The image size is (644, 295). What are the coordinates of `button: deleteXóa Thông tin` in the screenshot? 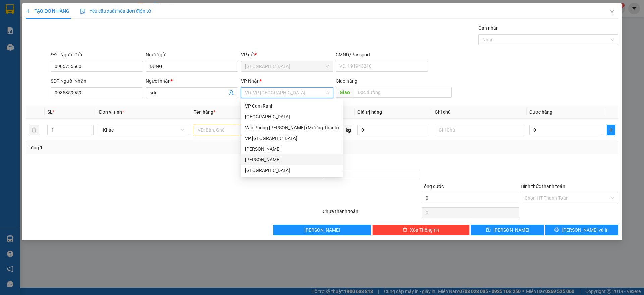 It's located at (421, 230).